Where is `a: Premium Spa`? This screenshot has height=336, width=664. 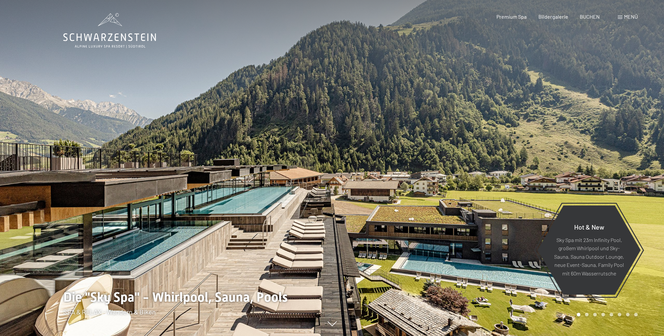
a: Premium Spa is located at coordinates (512, 16).